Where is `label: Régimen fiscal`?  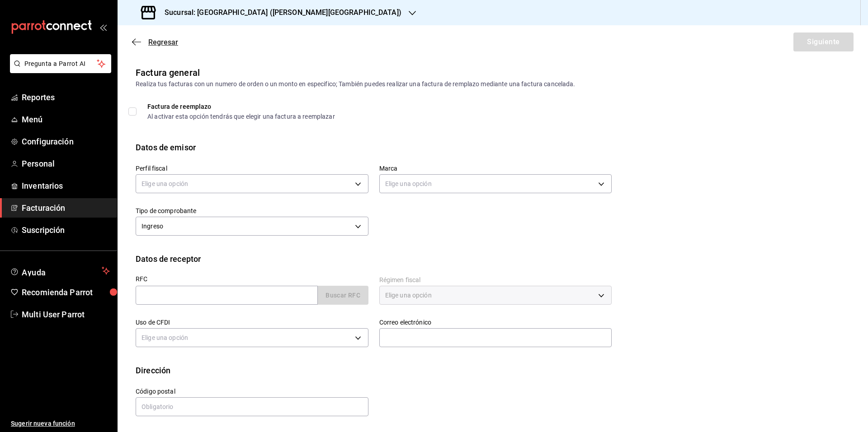
label: Régimen fiscal is located at coordinates (495, 280).